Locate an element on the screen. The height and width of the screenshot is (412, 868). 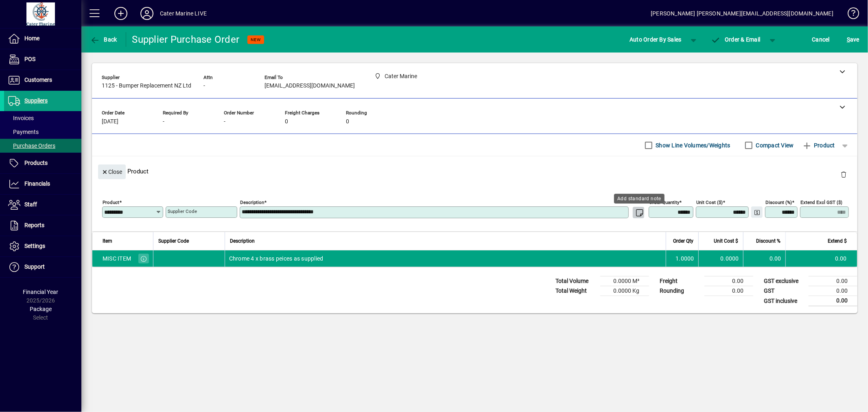
button: Save is located at coordinates (853, 40).